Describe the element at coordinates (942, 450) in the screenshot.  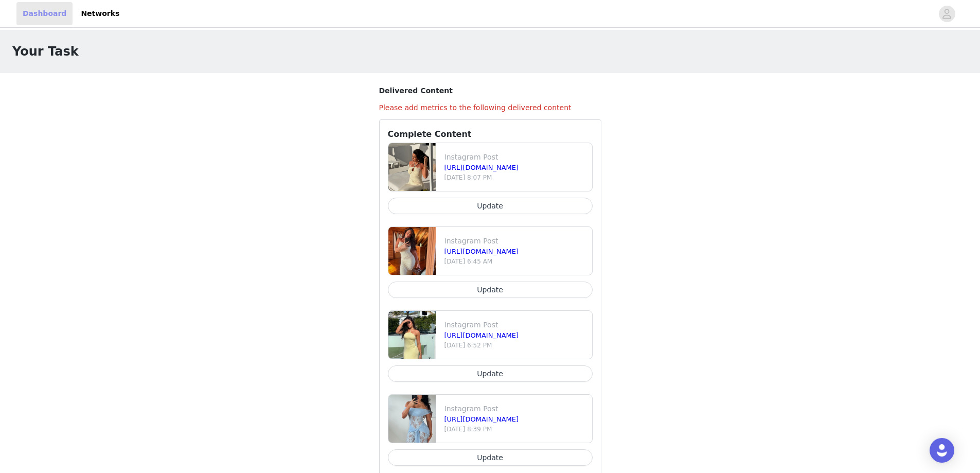
I see `div: Open Intercom Messenger` at that location.